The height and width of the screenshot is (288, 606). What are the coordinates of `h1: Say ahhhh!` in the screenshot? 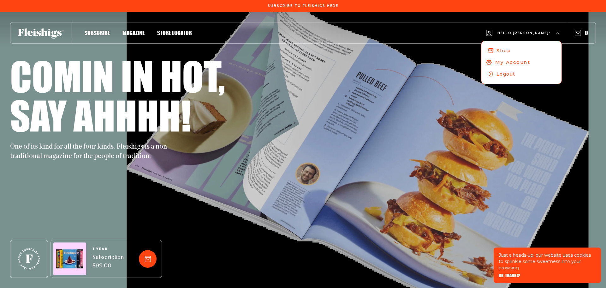 It's located at (100, 115).